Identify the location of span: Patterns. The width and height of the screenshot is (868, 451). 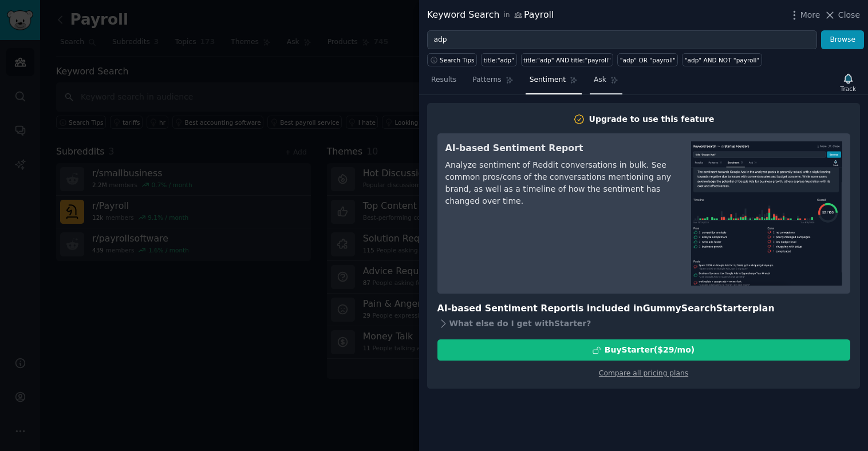
(486, 80).